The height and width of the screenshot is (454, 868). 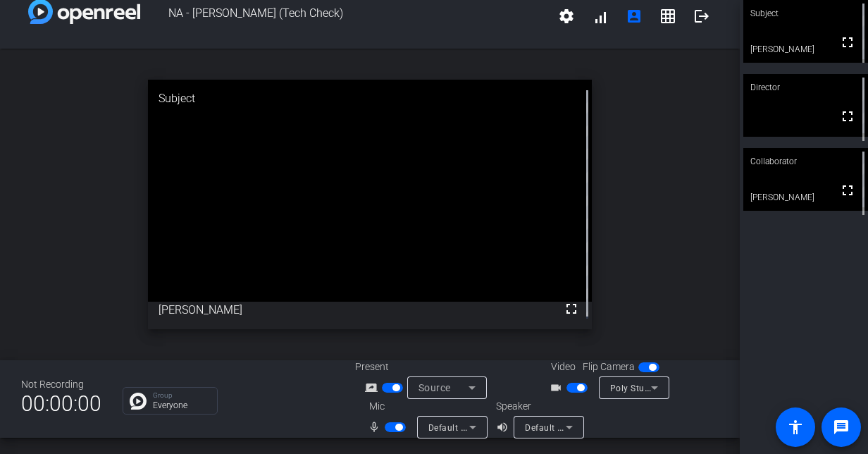 I want to click on mat-icon: screen_share_outline, so click(x=374, y=387).